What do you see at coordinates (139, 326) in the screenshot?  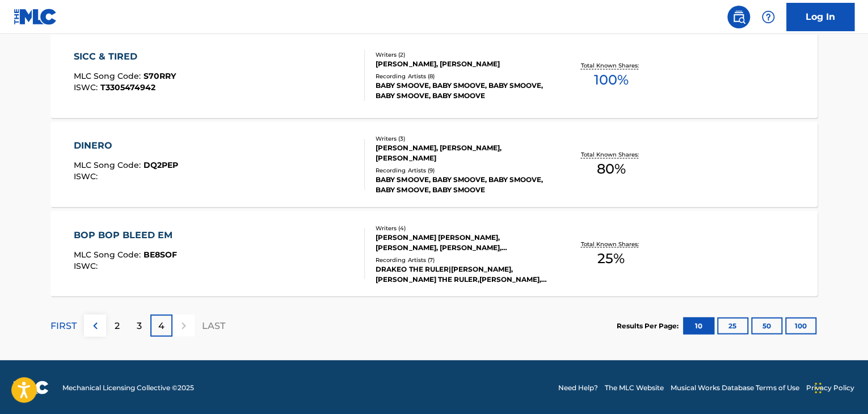 I see `p: 3` at bounding box center [139, 326].